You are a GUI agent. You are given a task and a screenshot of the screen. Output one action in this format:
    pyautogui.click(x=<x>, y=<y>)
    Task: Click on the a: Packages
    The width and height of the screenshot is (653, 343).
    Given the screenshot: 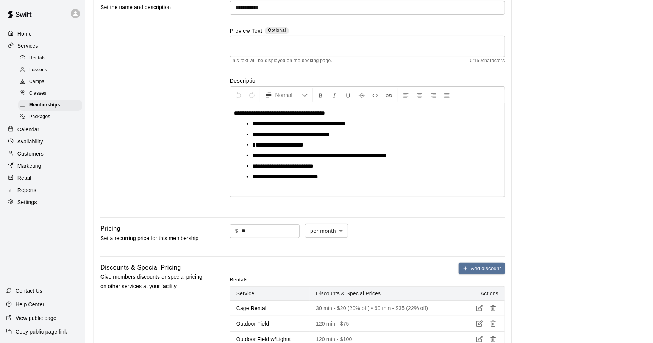 What is the action you would take?
    pyautogui.click(x=51, y=117)
    